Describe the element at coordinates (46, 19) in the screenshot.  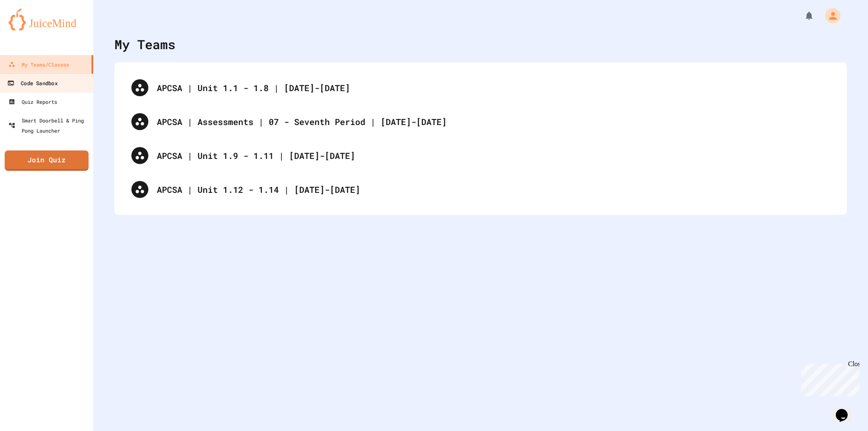
I see `img: logo-orange.svg` at that location.